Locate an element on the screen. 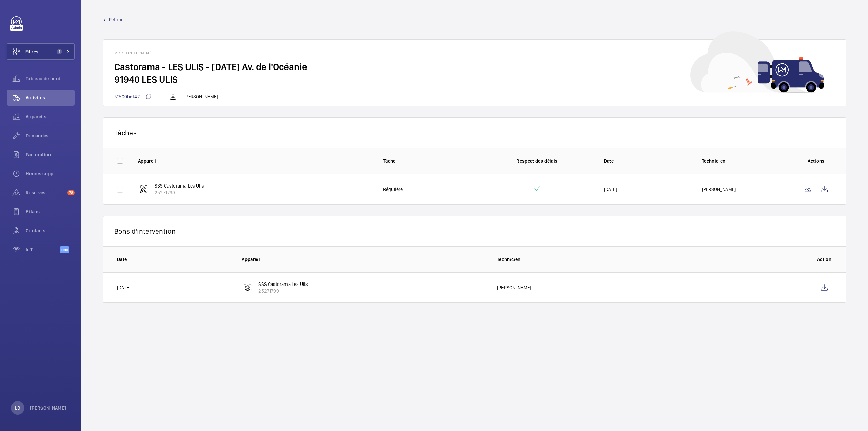 Image resolution: width=868 pixels, height=431 pixels. span: Facturation is located at coordinates (50, 154).